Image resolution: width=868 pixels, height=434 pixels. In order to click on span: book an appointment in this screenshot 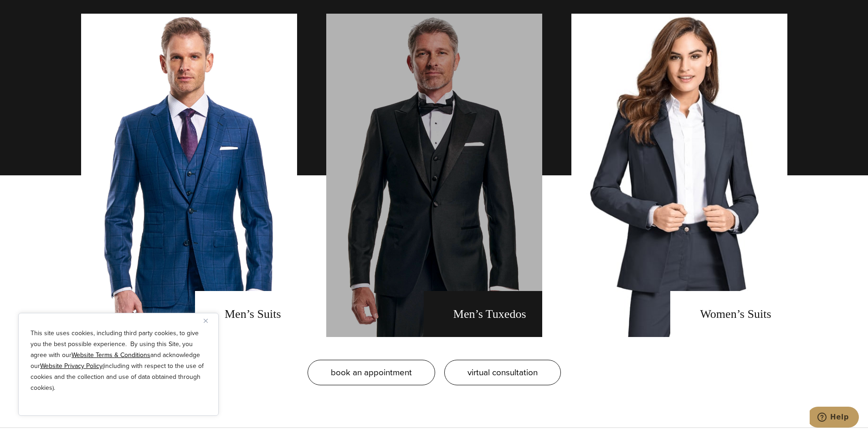, I will do `click(372, 372)`.